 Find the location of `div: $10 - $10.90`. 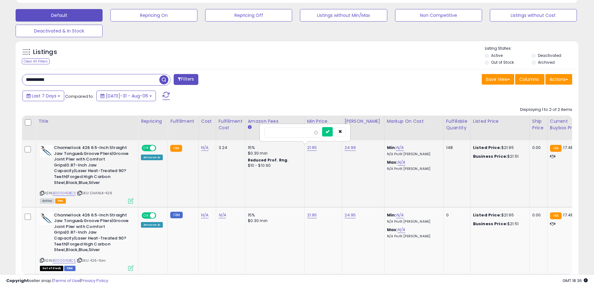

div: $10 - $10.90 is located at coordinates (274, 165).